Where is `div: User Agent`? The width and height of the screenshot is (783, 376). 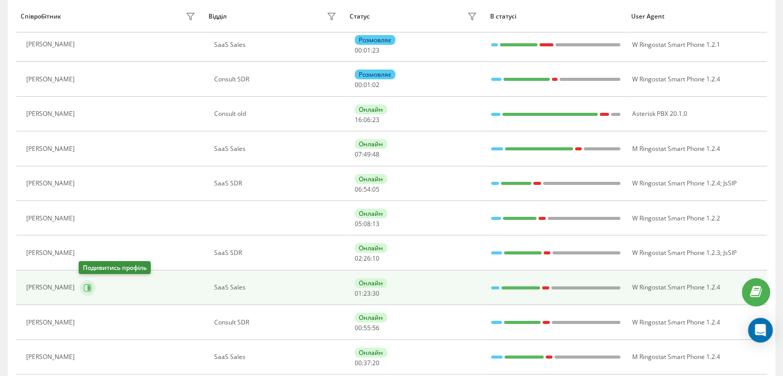 div: User Agent is located at coordinates (697, 16).